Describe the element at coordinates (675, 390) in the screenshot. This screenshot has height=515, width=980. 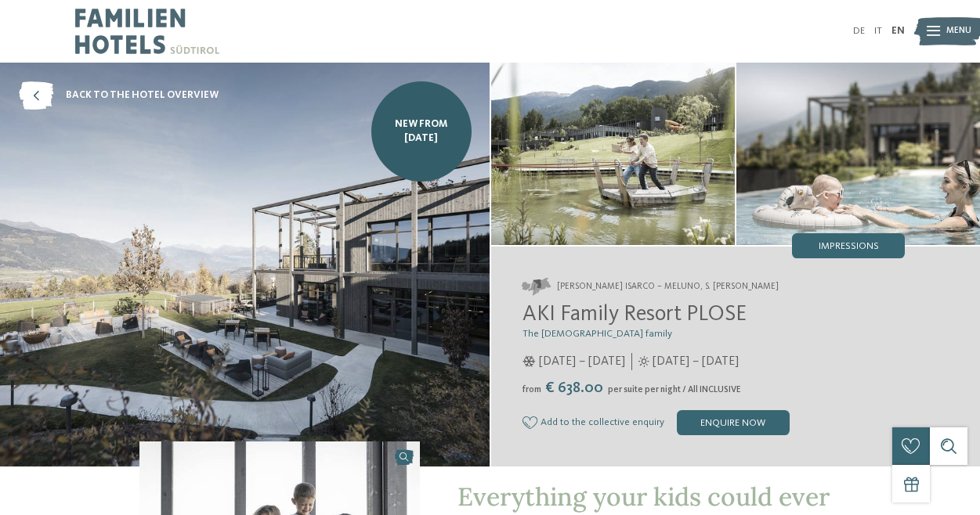
I see `span: per suite per night / All INCLUSIVE` at that location.